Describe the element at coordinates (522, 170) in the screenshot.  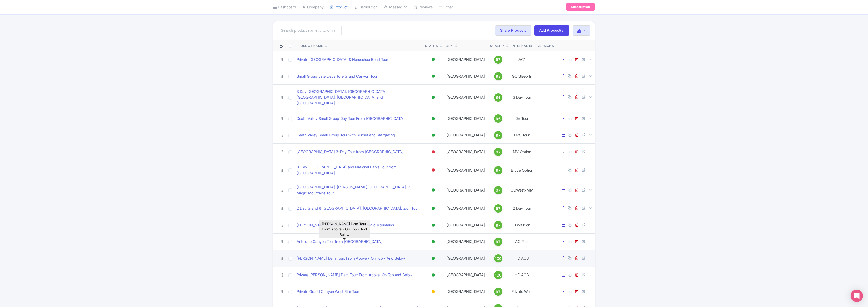
I see `td: Bryce Option` at that location.